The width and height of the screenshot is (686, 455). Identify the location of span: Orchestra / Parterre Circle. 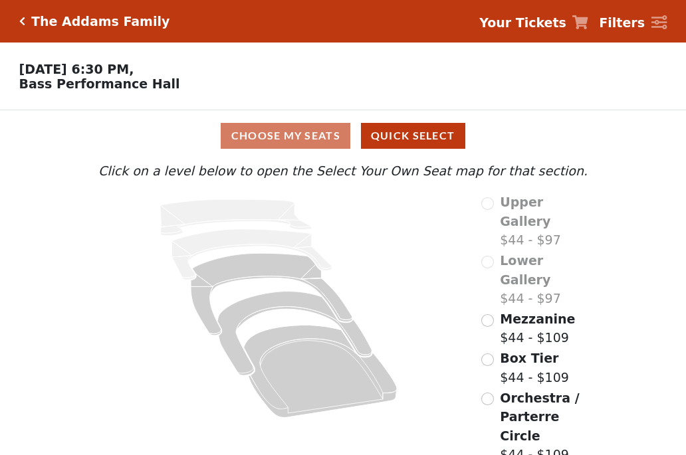
(539, 417).